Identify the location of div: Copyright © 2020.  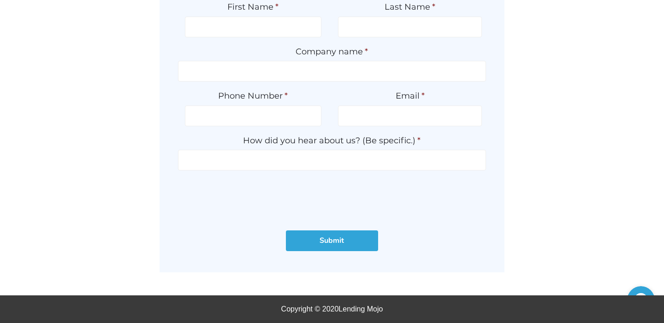
(332, 309).